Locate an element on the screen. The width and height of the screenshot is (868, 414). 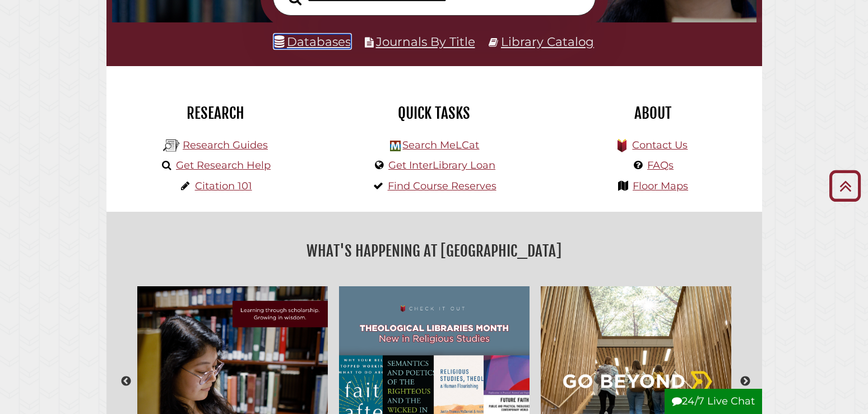
h2: About is located at coordinates (653, 113).